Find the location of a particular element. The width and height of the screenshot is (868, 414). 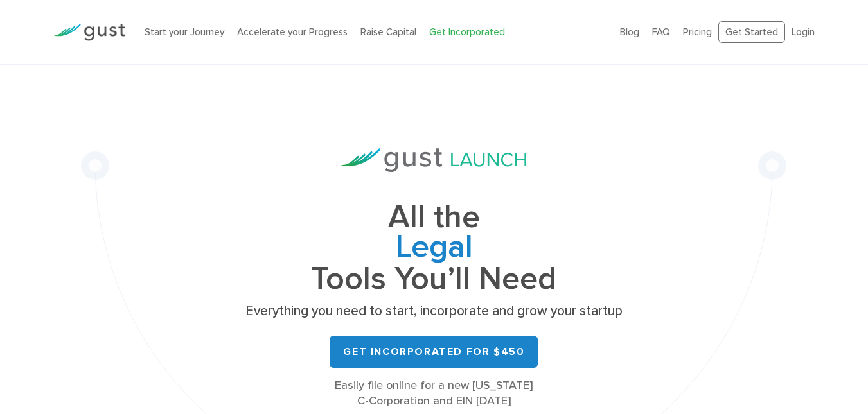

a: Get Incorporated for $450 is located at coordinates (434, 352).